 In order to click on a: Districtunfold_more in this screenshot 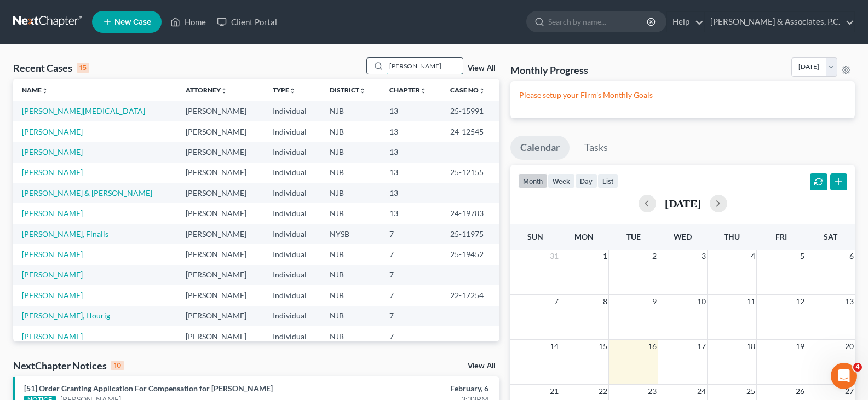, I will do `click(348, 90)`.